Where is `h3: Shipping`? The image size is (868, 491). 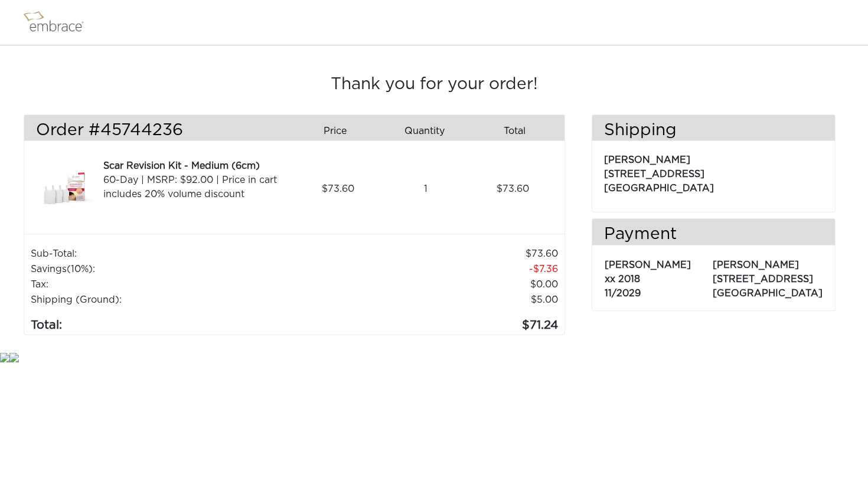 h3: Shipping is located at coordinates (713, 131).